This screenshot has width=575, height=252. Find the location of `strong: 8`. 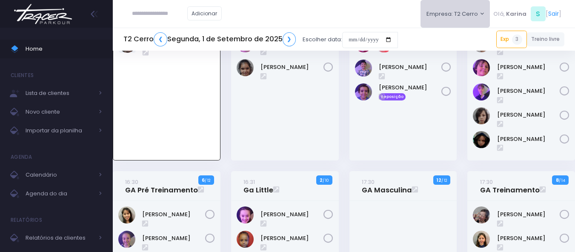

strong: 8 is located at coordinates (557, 180).